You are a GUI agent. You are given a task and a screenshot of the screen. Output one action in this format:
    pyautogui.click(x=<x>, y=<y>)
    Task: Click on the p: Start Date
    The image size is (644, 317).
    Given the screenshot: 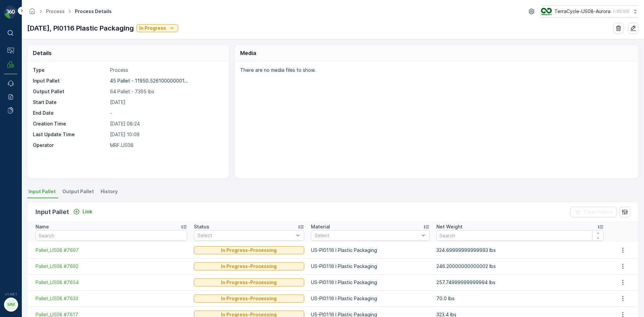 What is the action you would take?
    pyautogui.click(x=70, y=102)
    